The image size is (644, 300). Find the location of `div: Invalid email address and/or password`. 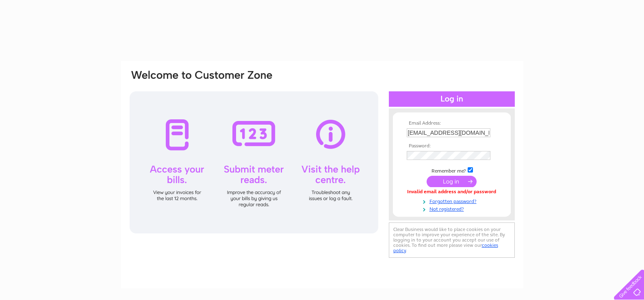

div: Invalid email address and/or password is located at coordinates (451, 192).